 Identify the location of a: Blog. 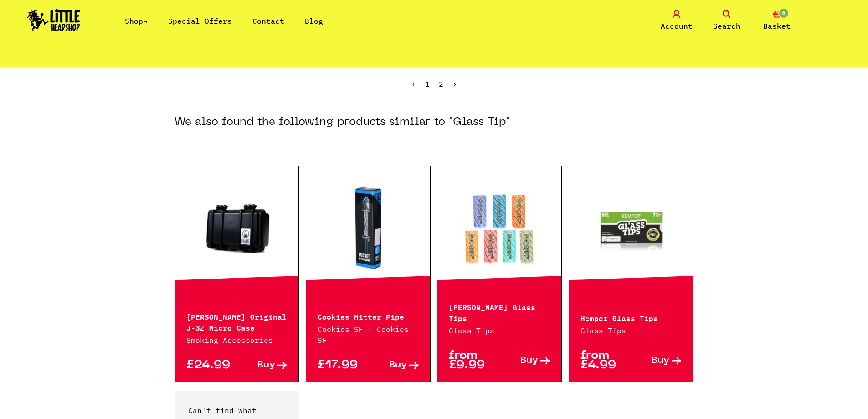
(314, 21).